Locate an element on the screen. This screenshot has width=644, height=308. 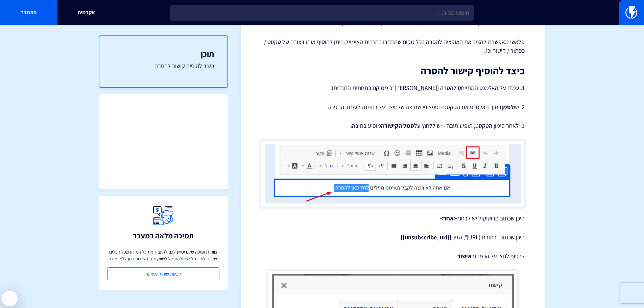
h3: תמיכה מלאה במעבר is located at coordinates (163, 236).